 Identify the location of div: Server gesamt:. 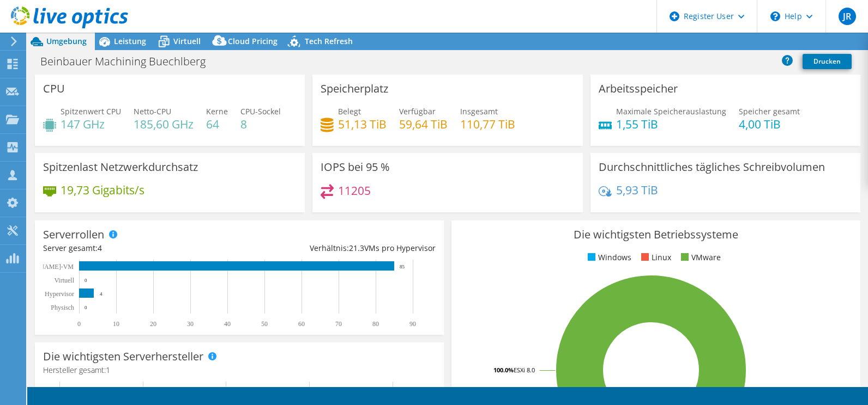
(141, 248).